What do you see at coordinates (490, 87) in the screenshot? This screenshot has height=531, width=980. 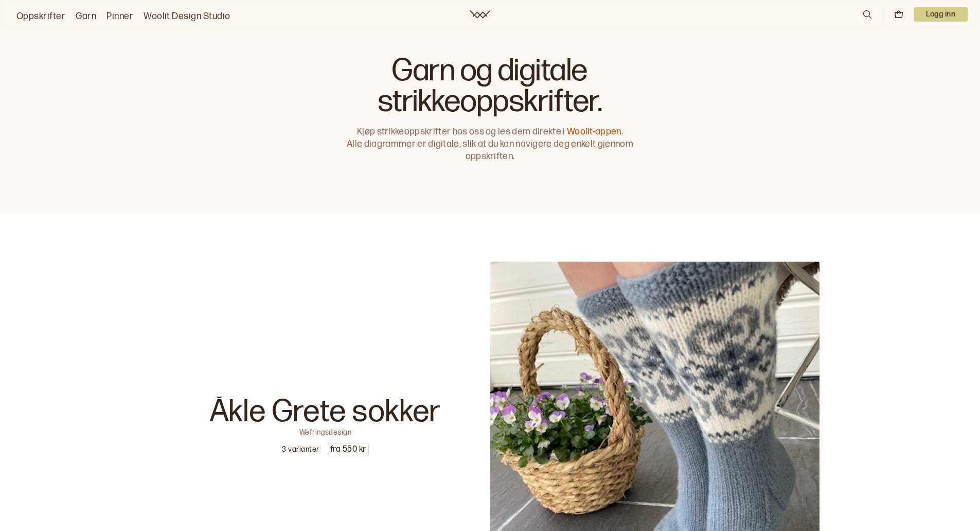 I see `h1: Garn og digitale strikkeoppskrifter.` at bounding box center [490, 87].